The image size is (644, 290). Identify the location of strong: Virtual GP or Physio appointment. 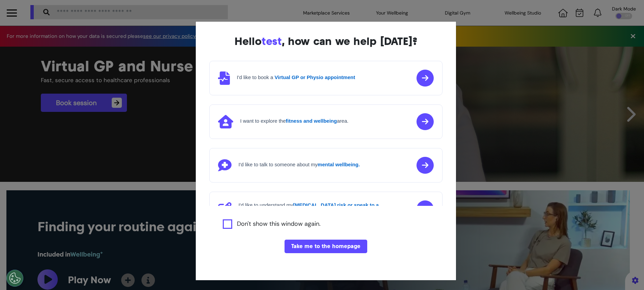
(315, 77).